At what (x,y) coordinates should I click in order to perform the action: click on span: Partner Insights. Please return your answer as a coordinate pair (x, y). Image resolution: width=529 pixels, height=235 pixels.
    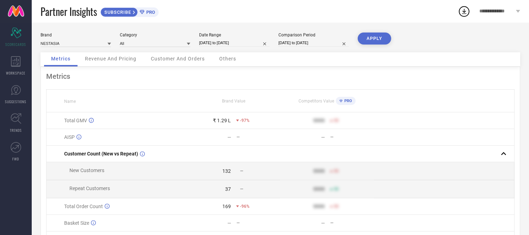
    Looking at the image, I should click on (69, 11).